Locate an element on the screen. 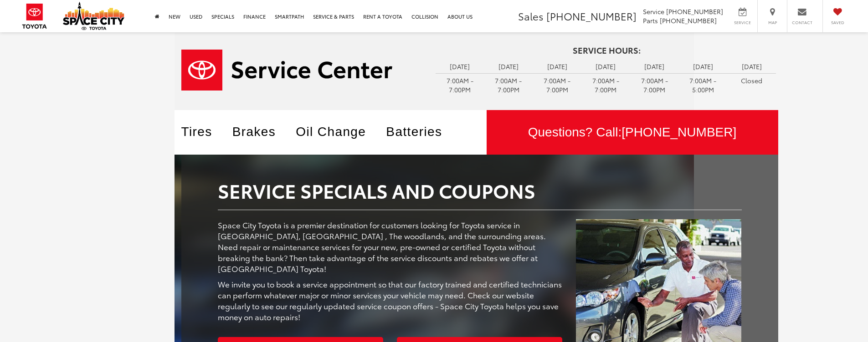  a: Oil Change is located at coordinates (337, 132).